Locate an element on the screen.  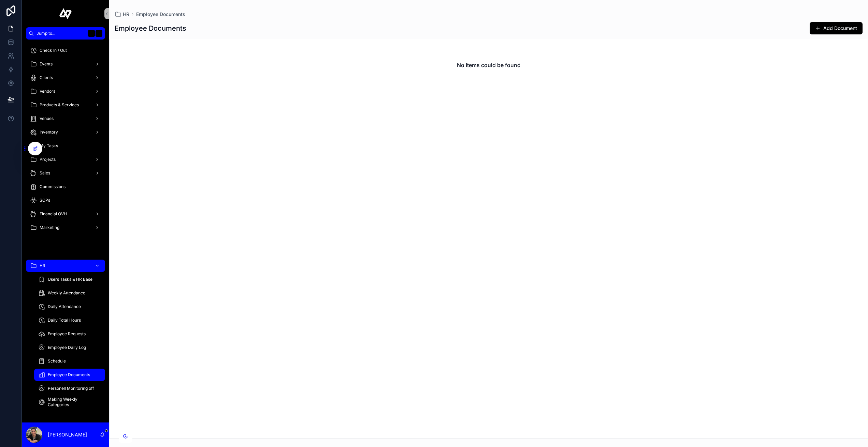
a: Personell Monitoring off is located at coordinates (70, 388).